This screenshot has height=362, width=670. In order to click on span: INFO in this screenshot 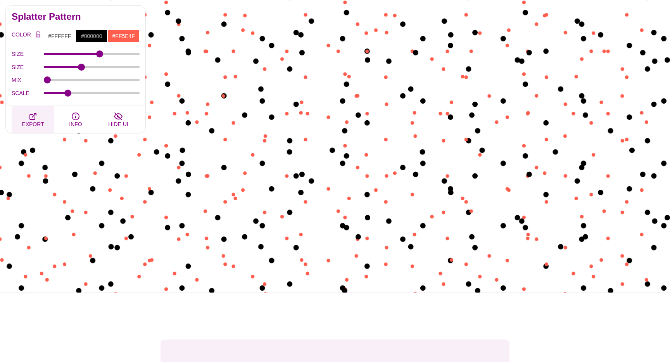, I will do `click(75, 124)`.